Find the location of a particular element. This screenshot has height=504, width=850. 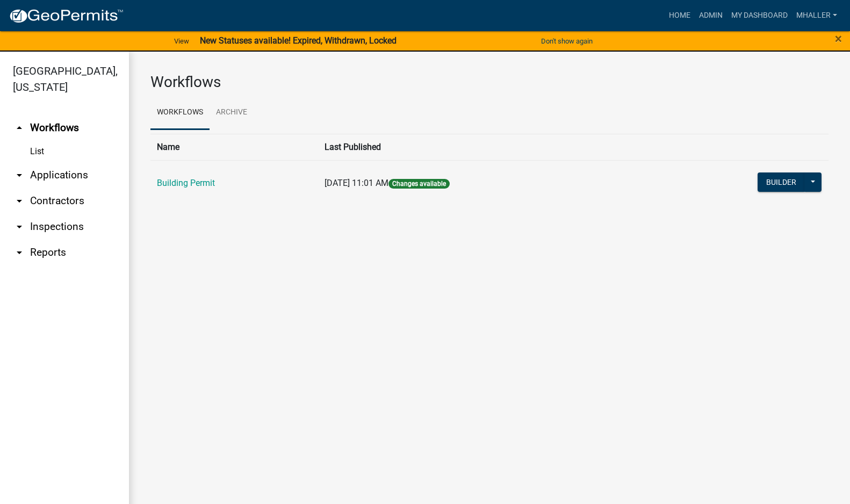

strong: New Statuses available! Expired, Withdrawn, Locked is located at coordinates (298, 40).